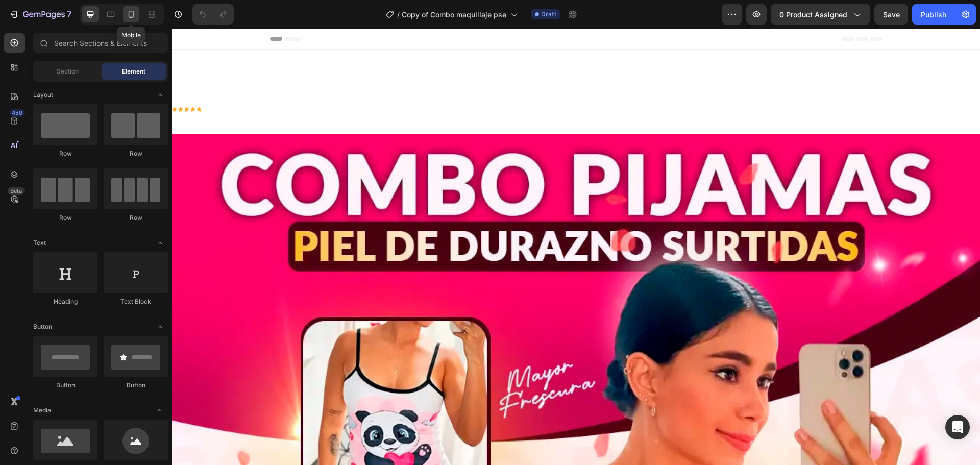 The image size is (980, 465). Describe the element at coordinates (958, 427) in the screenshot. I see `div: Open Intercom Messenger` at that location.